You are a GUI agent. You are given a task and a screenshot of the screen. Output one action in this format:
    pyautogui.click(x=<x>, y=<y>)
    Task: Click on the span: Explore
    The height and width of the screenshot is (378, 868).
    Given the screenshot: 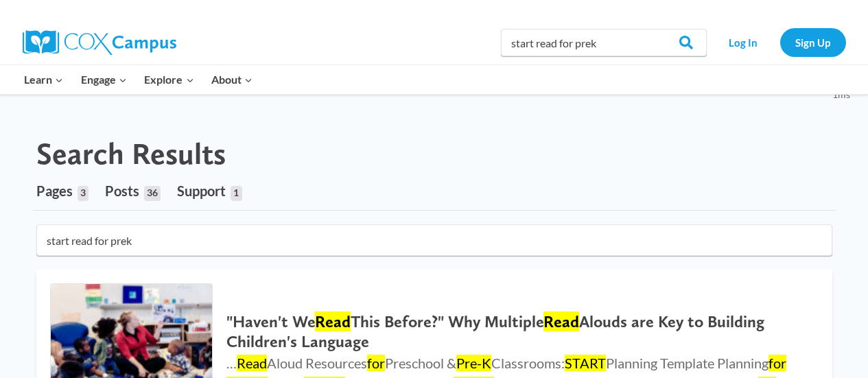 What is the action you would take?
    pyautogui.click(x=169, y=79)
    